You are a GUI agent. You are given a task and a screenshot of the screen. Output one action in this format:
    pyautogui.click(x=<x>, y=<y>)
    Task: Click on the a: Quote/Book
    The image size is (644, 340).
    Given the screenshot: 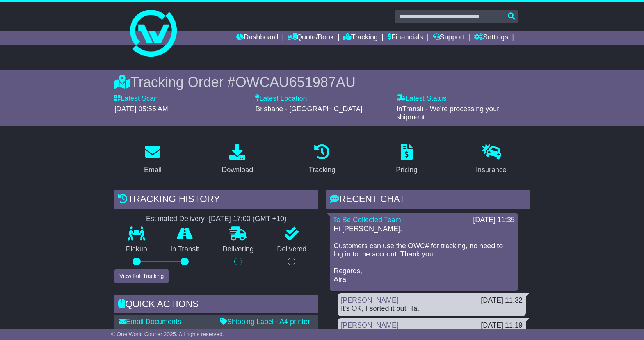 What is the action you would take?
    pyautogui.click(x=311, y=38)
    